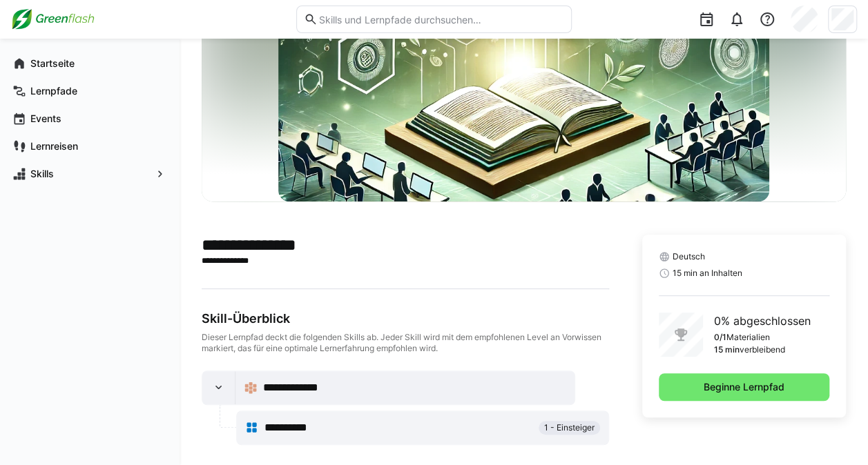 This screenshot has width=868, height=465. I want to click on div: Skill-Überblick, so click(406, 319).